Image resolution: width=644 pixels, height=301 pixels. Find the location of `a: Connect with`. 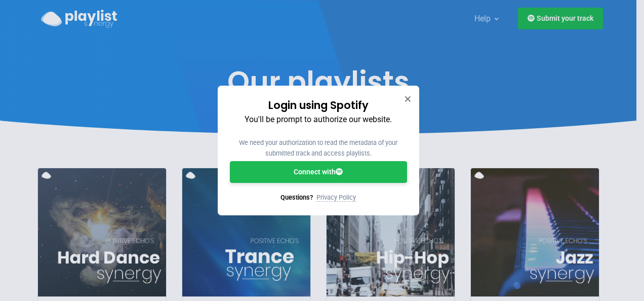

a: Connect with is located at coordinates (318, 172).